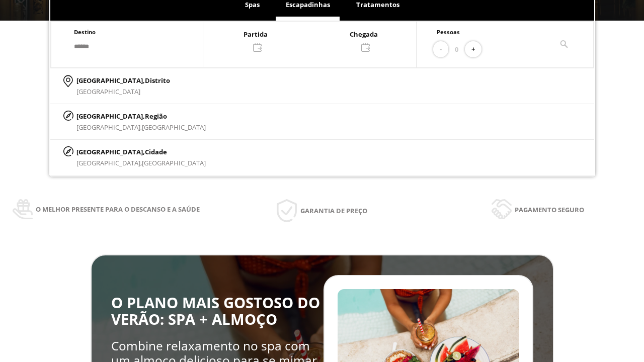  What do you see at coordinates (156, 116) in the screenshot?
I see `span: Região` at bounding box center [156, 116].